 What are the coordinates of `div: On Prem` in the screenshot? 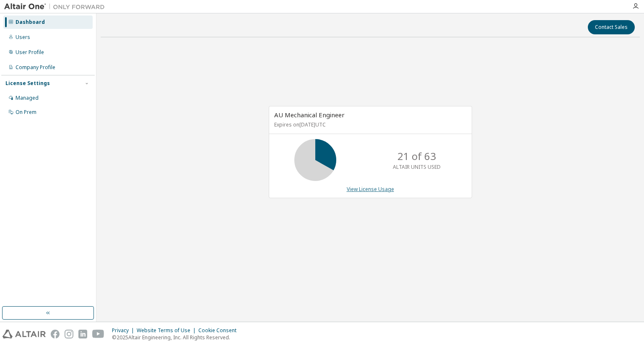 It's located at (26, 112).